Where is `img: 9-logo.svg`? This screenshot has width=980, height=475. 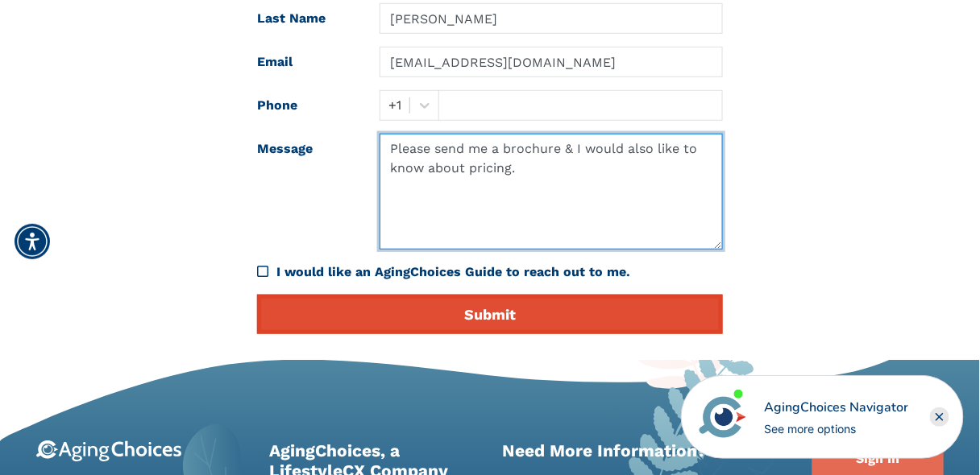
img: 9-logo.svg is located at coordinates (108, 451).